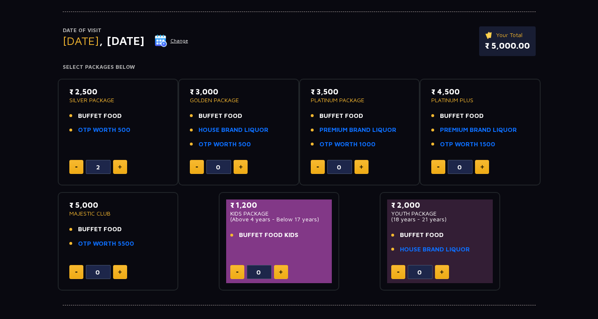 The image size is (598, 319). Describe the element at coordinates (118, 92) in the screenshot. I see `p: ₹ 2,500` at that location.